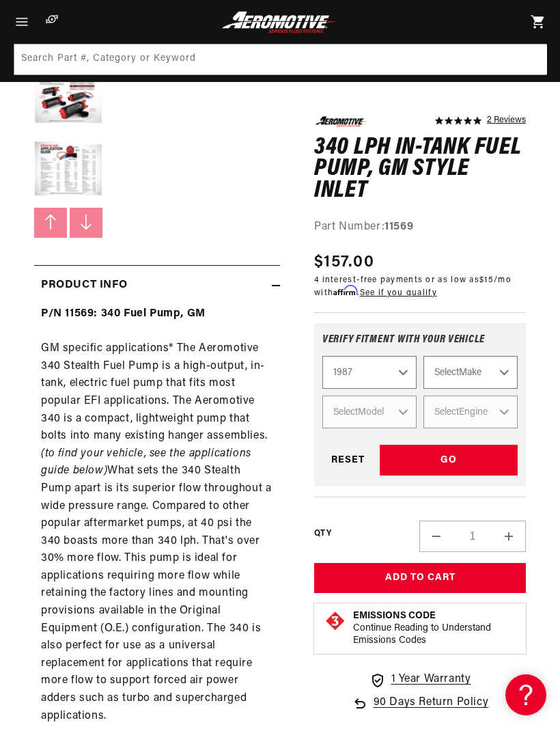 The width and height of the screenshot is (560, 729). What do you see at coordinates (345, 290) in the screenshot?
I see `span: Affirm` at bounding box center [345, 290].